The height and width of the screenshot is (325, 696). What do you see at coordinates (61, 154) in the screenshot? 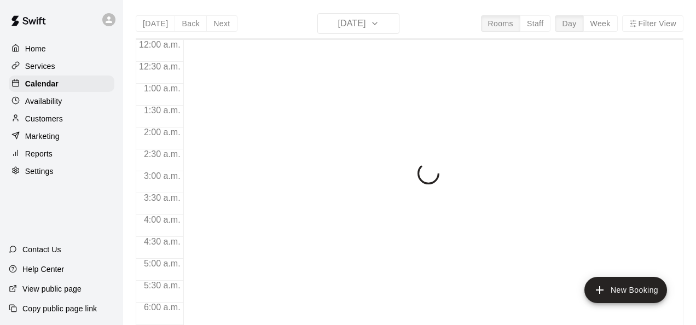
I see `div: Reports` at bounding box center [61, 154].